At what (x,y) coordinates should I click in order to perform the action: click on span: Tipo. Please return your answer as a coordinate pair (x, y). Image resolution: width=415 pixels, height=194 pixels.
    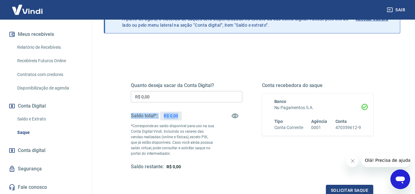
    Looking at the image, I should click on (279, 122).